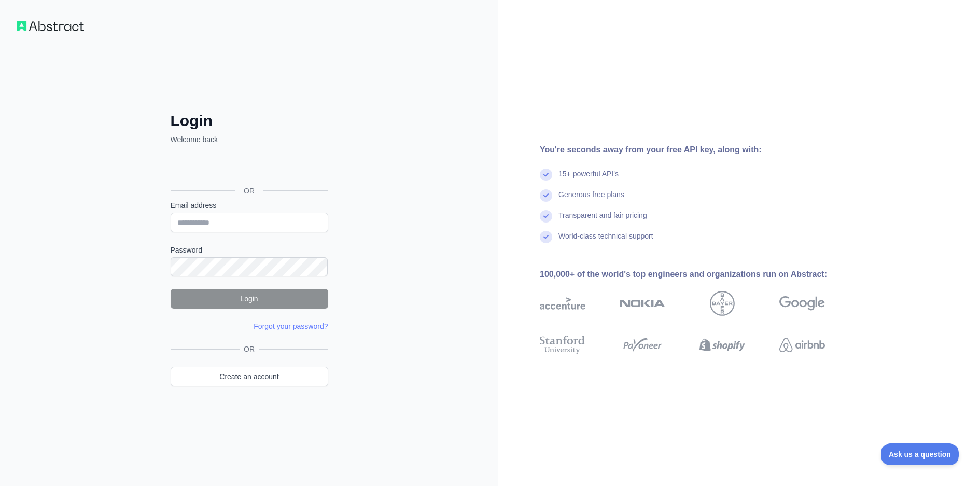 Image resolution: width=980 pixels, height=486 pixels. What do you see at coordinates (50, 26) in the screenshot?
I see `img: Workflow` at bounding box center [50, 26].